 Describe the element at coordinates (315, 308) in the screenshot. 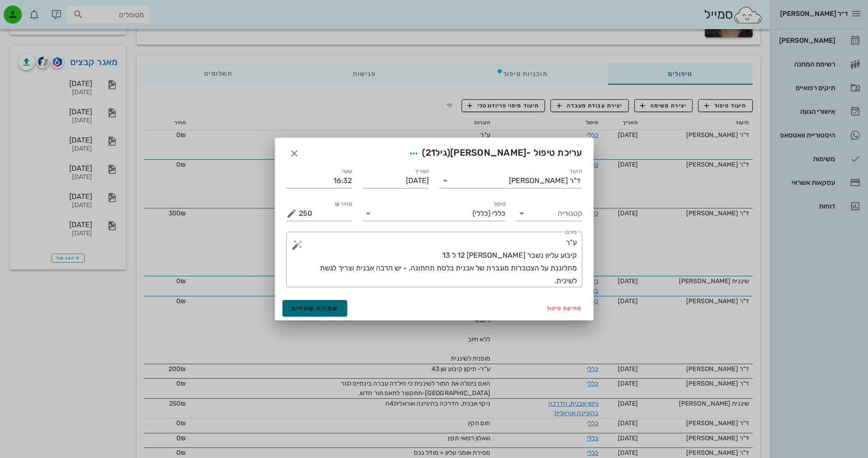

I see `span: שמירת שינויים` at that location.